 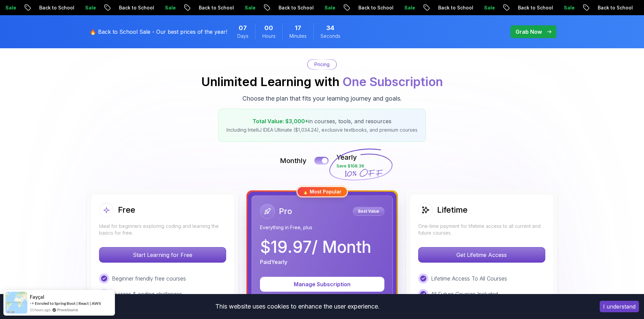 What do you see at coordinates (293, 161) in the screenshot?
I see `p: Monthly` at bounding box center [293, 161].